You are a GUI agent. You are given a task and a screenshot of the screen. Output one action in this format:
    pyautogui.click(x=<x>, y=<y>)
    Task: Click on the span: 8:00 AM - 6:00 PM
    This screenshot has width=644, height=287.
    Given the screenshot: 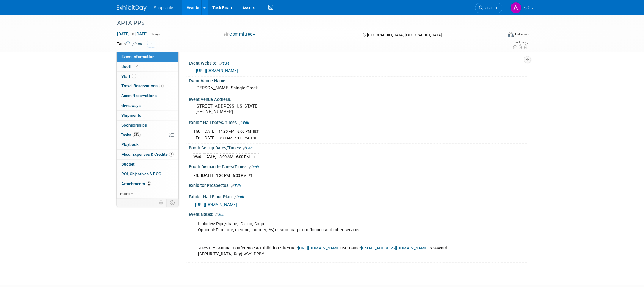 What is the action you would take?
    pyautogui.click(x=235, y=157)
    